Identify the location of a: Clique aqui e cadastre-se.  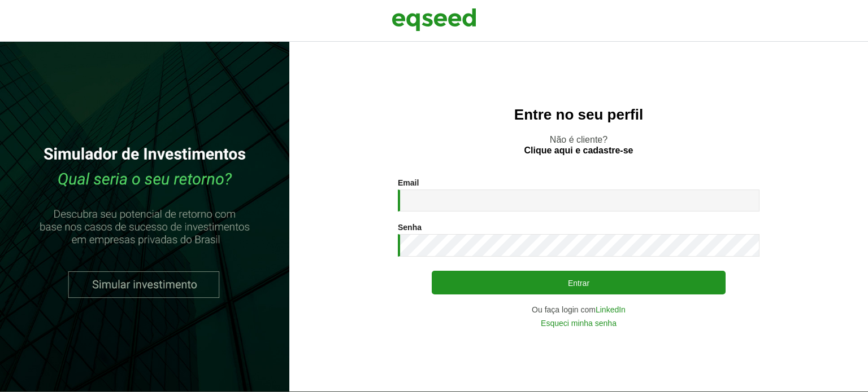
(578, 151).